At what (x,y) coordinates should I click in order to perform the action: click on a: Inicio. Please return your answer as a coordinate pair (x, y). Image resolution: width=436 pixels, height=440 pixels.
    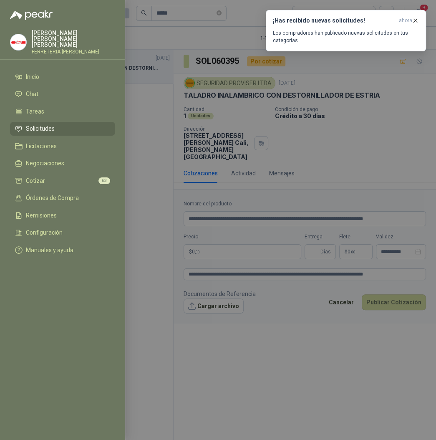
    Looking at the image, I should click on (63, 77).